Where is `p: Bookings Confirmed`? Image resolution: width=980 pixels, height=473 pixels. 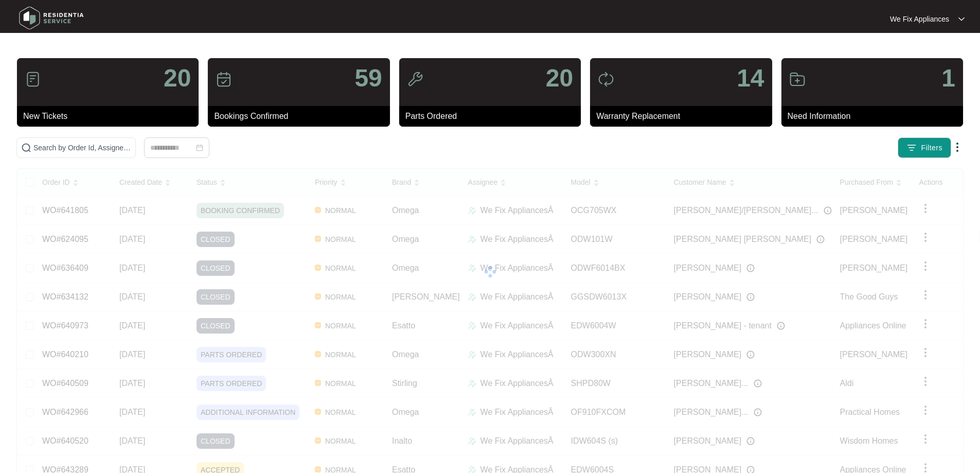
p: Bookings Confirmed is located at coordinates (302, 116).